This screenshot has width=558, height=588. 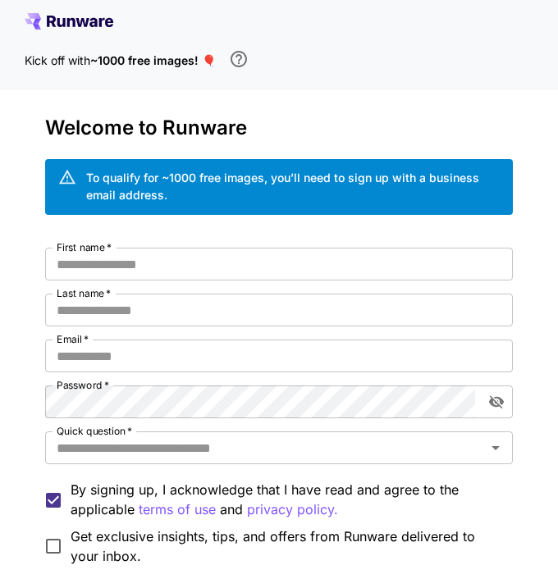 I want to click on label: First name, so click(x=84, y=247).